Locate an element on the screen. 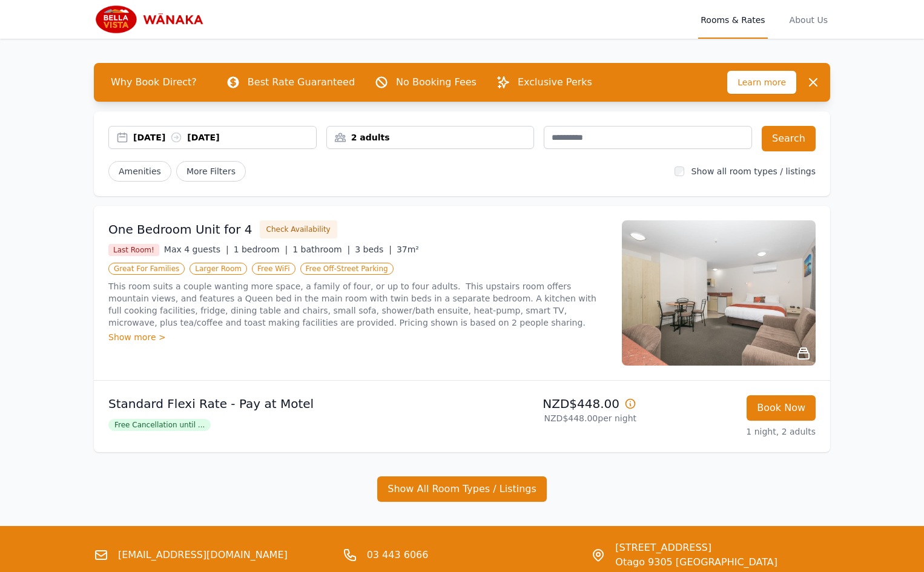 The height and width of the screenshot is (572, 924). span: Free WiFi is located at coordinates (274, 269).